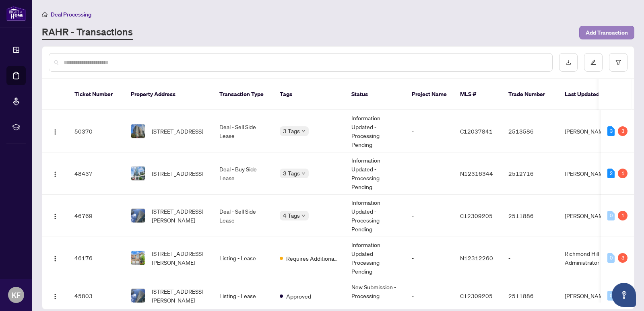 This screenshot has width=644, height=311. What do you see at coordinates (588, 258) in the screenshot?
I see `td: Richmond Hill Administrator` at bounding box center [588, 258].